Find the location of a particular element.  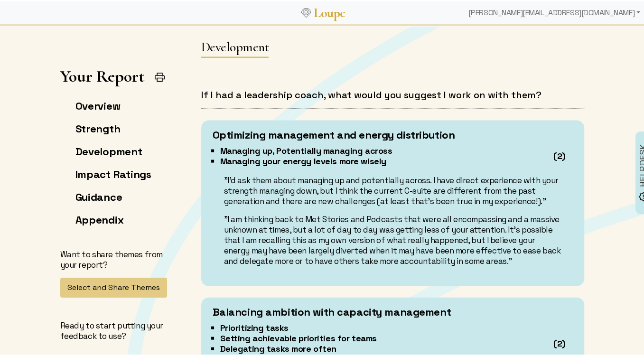

button: Print Report is located at coordinates (159, 76).